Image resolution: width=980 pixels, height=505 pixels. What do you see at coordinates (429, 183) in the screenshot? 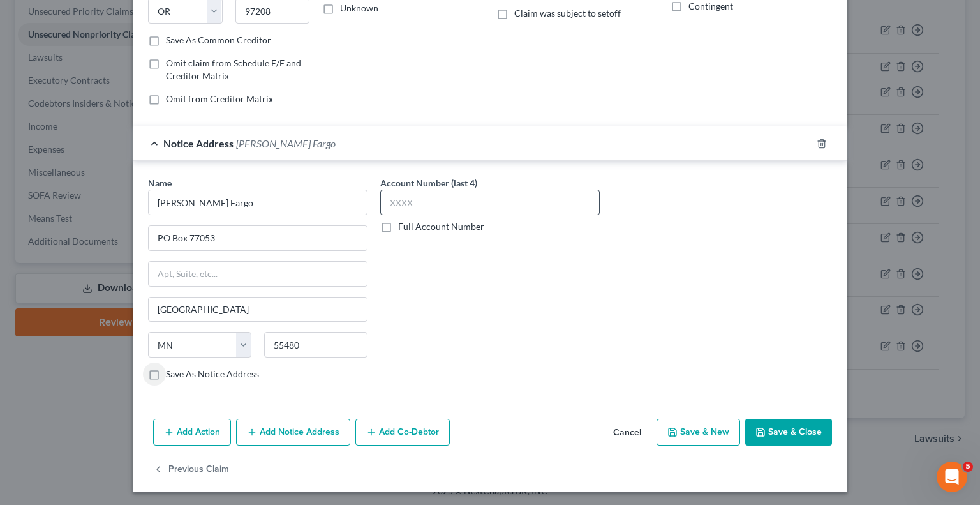
I see `label: Account Number (last 4)` at bounding box center [429, 183].